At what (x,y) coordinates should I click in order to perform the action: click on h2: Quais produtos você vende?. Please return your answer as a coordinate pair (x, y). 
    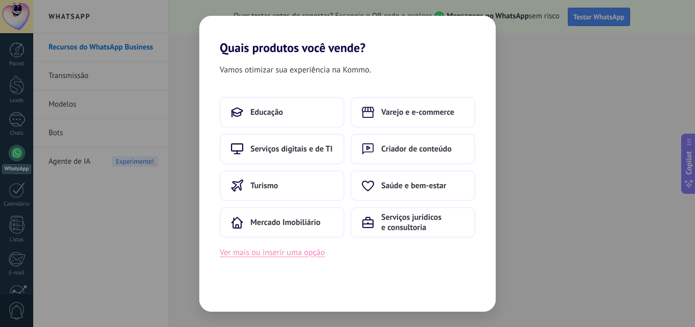
    Looking at the image, I should click on (347, 35).